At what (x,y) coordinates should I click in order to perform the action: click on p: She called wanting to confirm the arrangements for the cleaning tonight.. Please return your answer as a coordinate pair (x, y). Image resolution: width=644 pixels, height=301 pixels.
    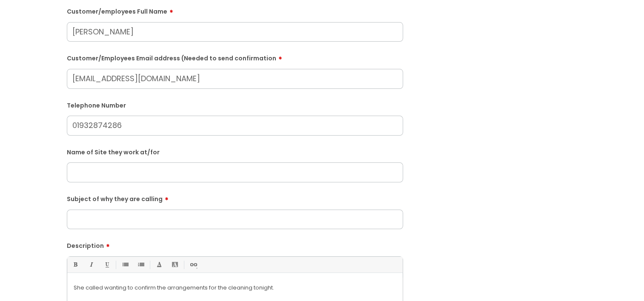
    Looking at the image, I should click on (235, 288).